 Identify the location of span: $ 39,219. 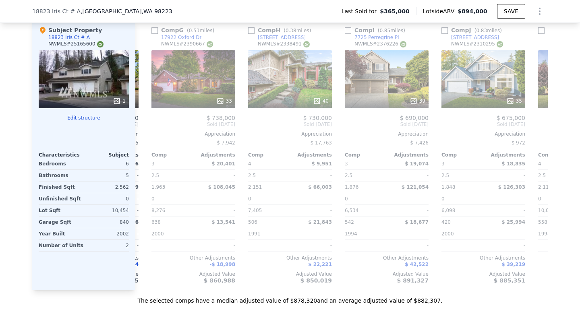
(513, 264).